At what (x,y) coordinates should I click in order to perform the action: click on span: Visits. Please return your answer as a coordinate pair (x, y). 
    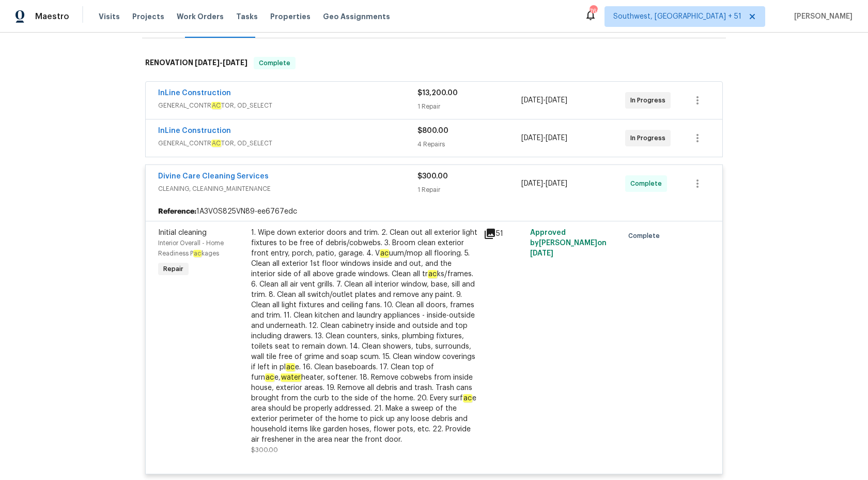
    Looking at the image, I should click on (109, 17).